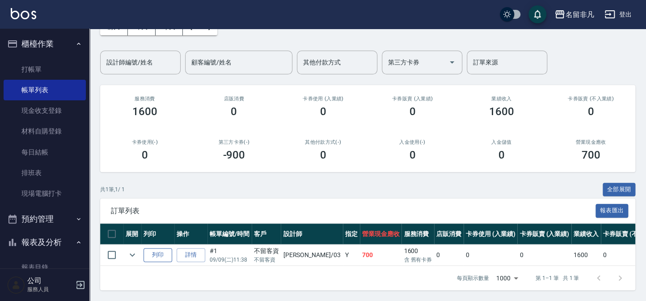  Describe the element at coordinates (353, 211) in the screenshot. I see `span: 訂單列表` at that location.